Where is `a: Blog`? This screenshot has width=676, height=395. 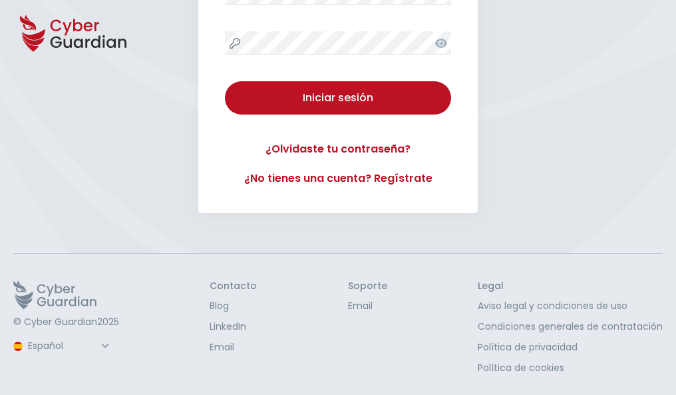
a: Blog is located at coordinates (233, 305).